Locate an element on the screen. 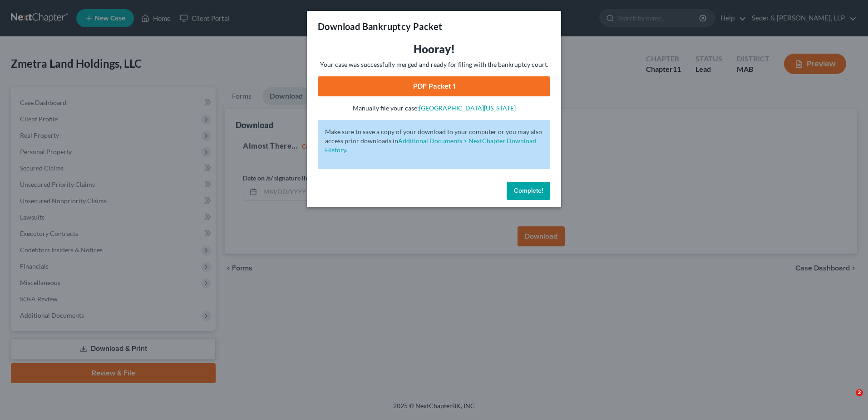 The height and width of the screenshot is (420, 868). h3: Download Bankruptcy Packet is located at coordinates (380, 27).